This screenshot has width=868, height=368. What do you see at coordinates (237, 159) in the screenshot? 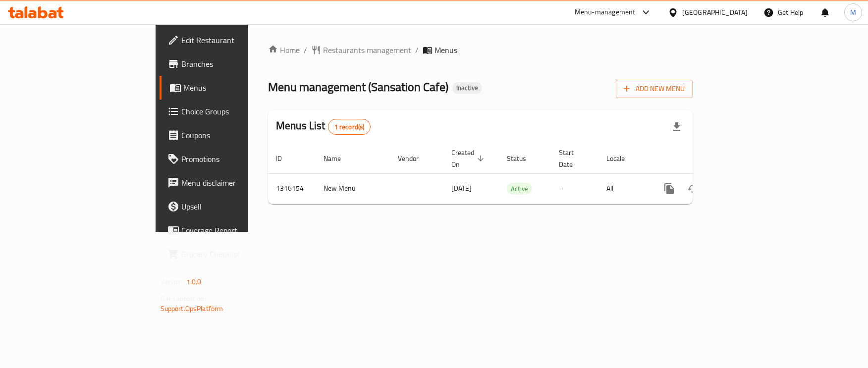
I see `span: Promotions` at bounding box center [237, 159].